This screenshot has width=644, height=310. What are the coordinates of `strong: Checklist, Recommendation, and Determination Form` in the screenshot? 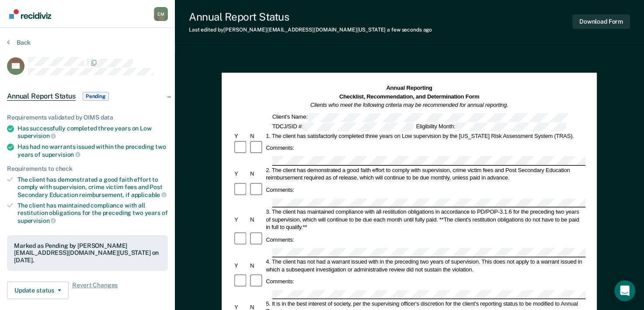 It's located at (409, 96).